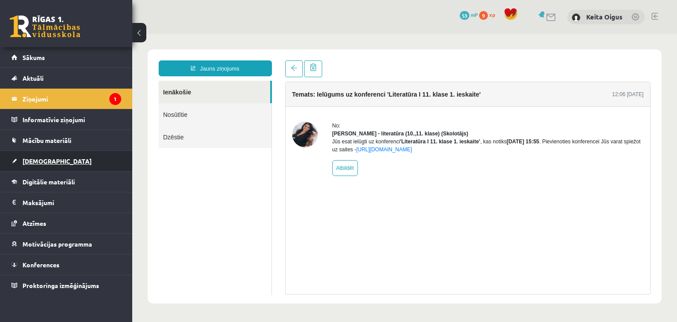  What do you see at coordinates (66, 223) in the screenshot?
I see `a: Atzīmes` at bounding box center [66, 223].